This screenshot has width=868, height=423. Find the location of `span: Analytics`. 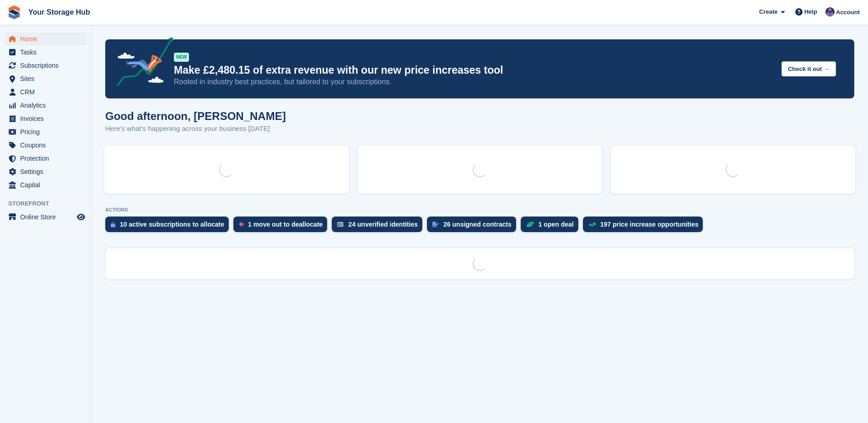

span: Analytics is located at coordinates (47, 106).